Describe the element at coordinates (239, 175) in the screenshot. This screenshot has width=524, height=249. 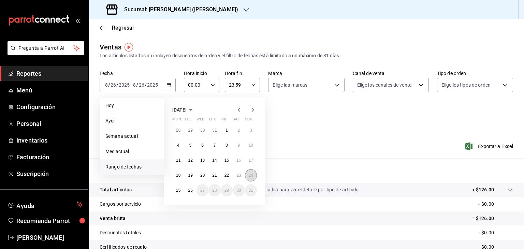
I see `abbr: August 23, 2025` at that location.